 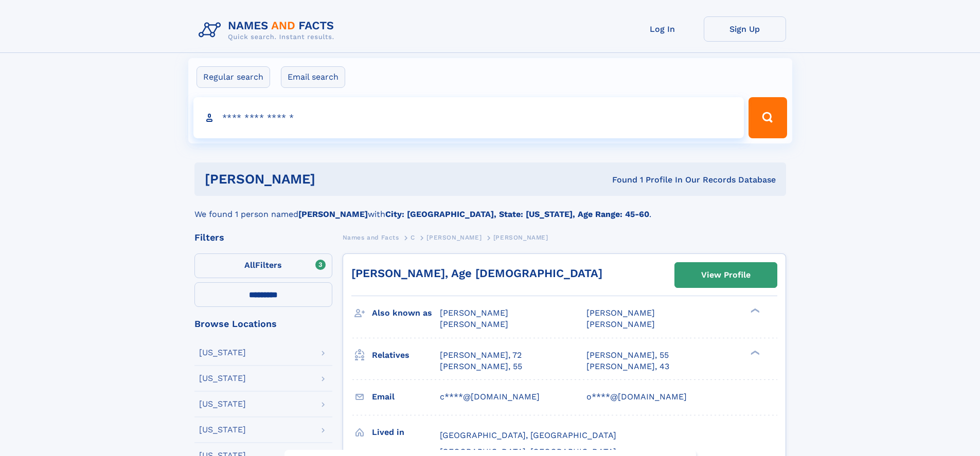 What do you see at coordinates (490, 209) in the screenshot?
I see `div: We found 1 person named with .` at bounding box center [490, 209].